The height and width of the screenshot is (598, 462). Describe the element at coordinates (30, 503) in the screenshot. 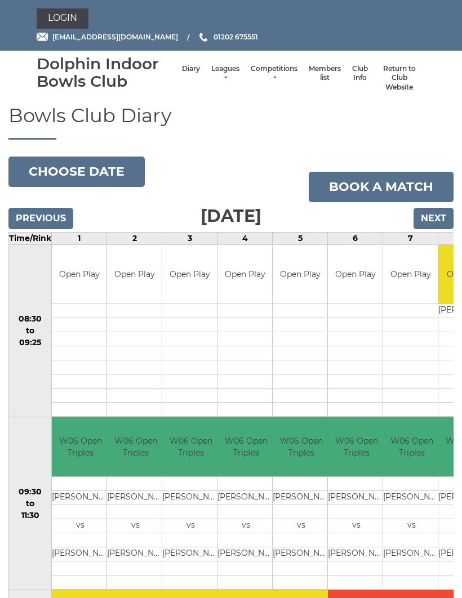

I see `td: 09:30 to 11:30` at that location.